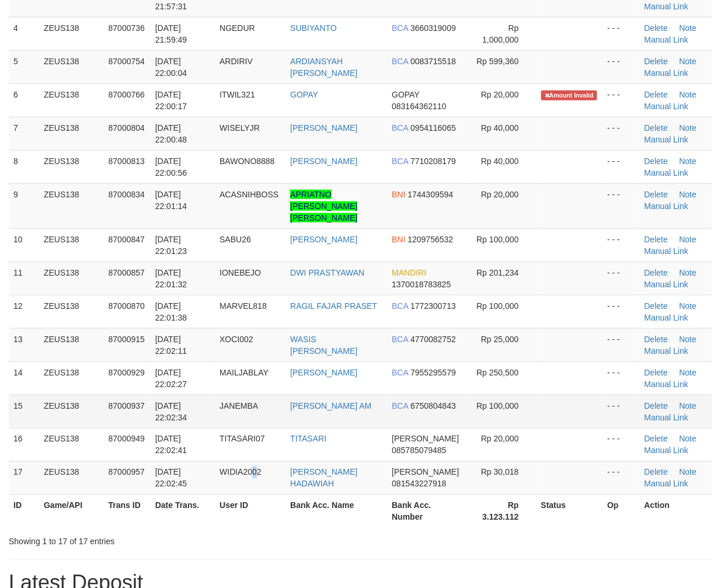 The image size is (721, 588). What do you see at coordinates (126, 439) in the screenshot?
I see `span: 87000949` at bounding box center [126, 439].